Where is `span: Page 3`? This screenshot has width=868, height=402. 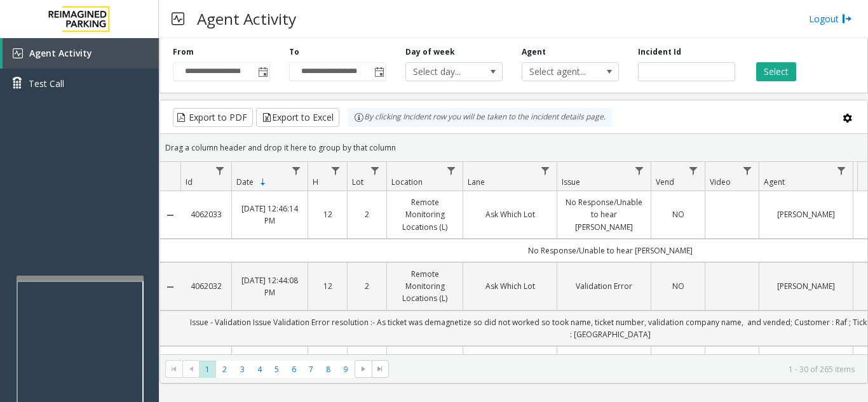 span: Page 3 is located at coordinates (242, 369).